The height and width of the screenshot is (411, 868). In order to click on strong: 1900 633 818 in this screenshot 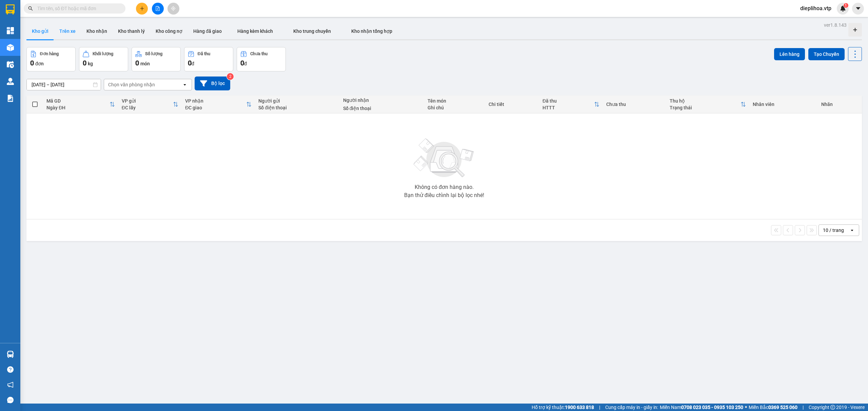, I will do `click(580, 408)`.